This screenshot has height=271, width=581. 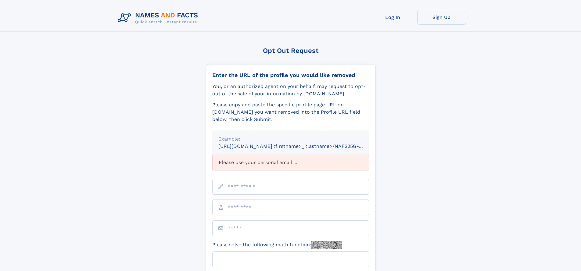 I want to click on div: Please use your personal email ..., so click(x=291, y=162).